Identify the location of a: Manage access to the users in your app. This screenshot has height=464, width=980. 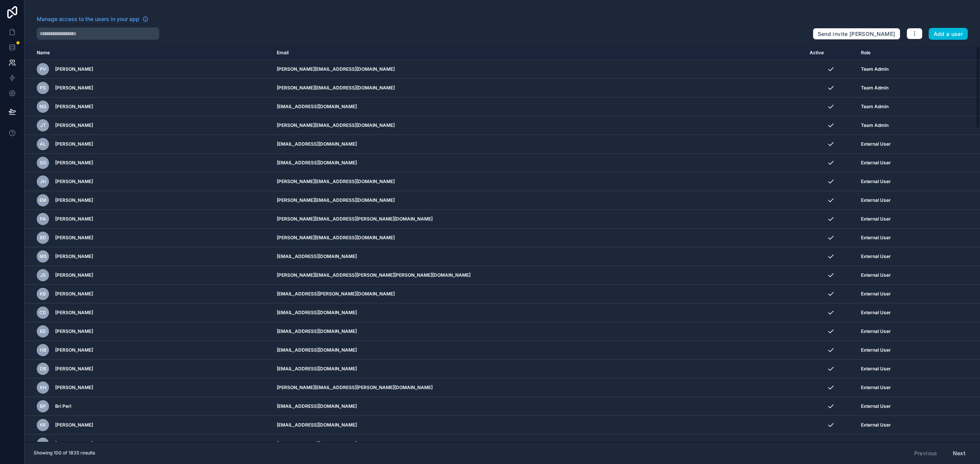
(92, 19).